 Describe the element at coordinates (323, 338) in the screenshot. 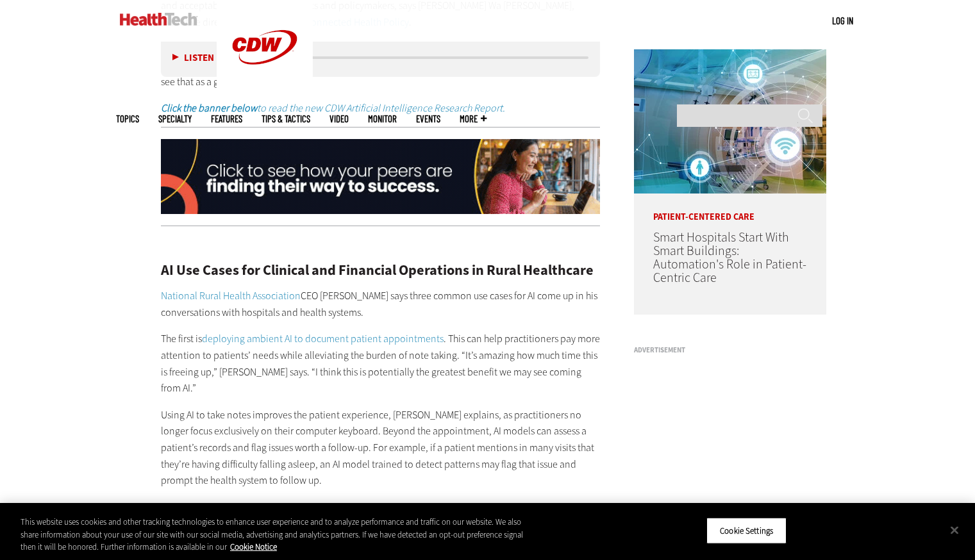

I see `a: deploying ambient AI to document patient appointments` at that location.